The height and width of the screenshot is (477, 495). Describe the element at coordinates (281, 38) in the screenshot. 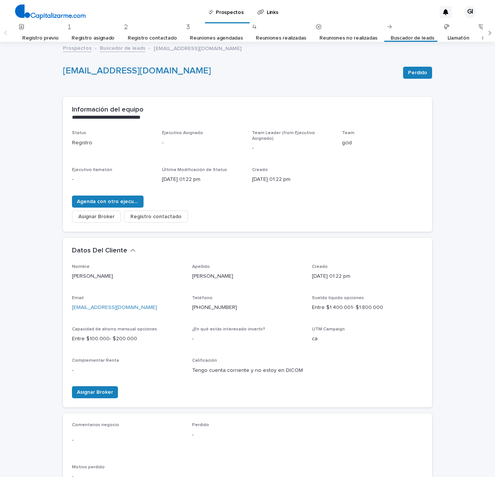

I see `a: Reuniones realizadas` at that location.